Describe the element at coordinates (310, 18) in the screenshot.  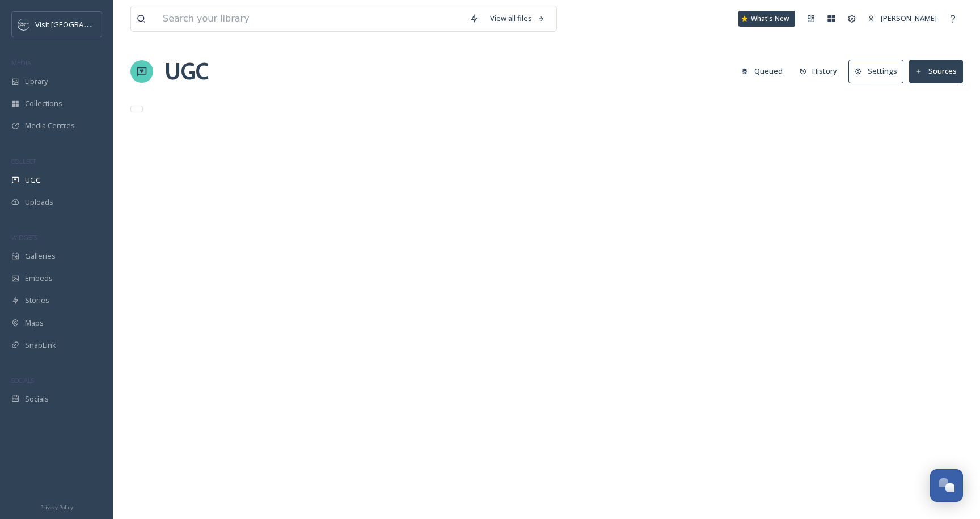
I see `input: Search your library` at that location.